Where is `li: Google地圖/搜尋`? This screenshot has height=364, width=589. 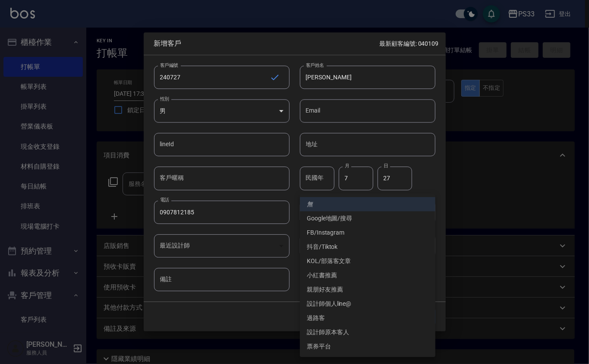
li: Google地圖/搜尋 is located at coordinates (367, 218).